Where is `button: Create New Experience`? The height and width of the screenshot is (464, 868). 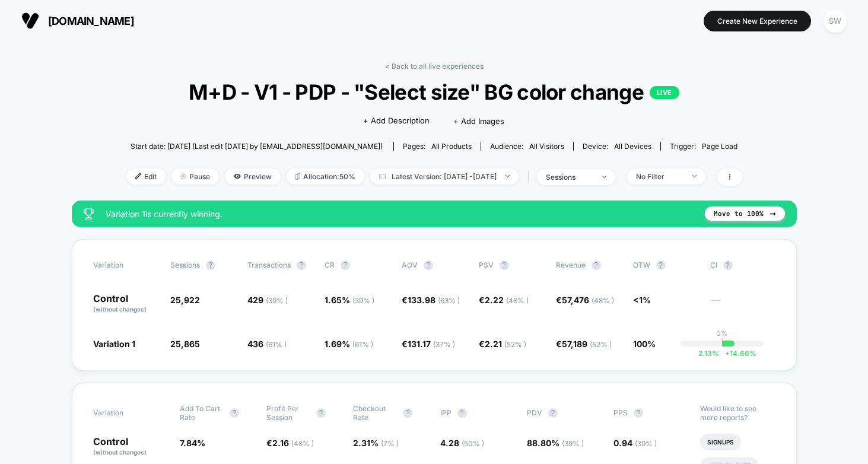 button: Create New Experience is located at coordinates (757, 21).